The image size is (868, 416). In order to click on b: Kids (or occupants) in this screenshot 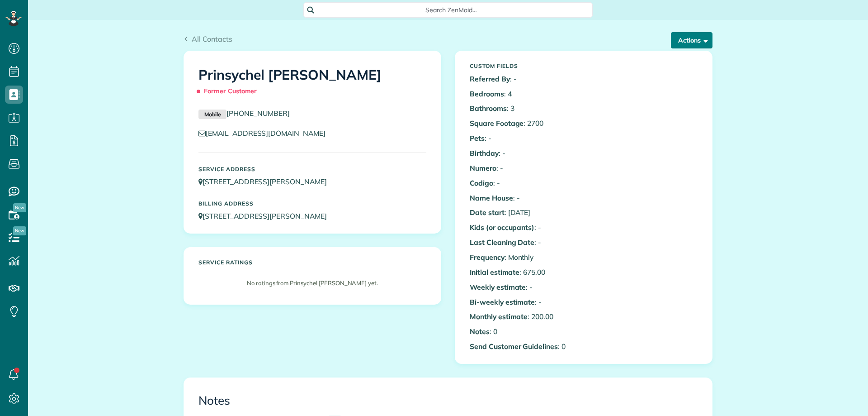, I will do `click(502, 227)`.